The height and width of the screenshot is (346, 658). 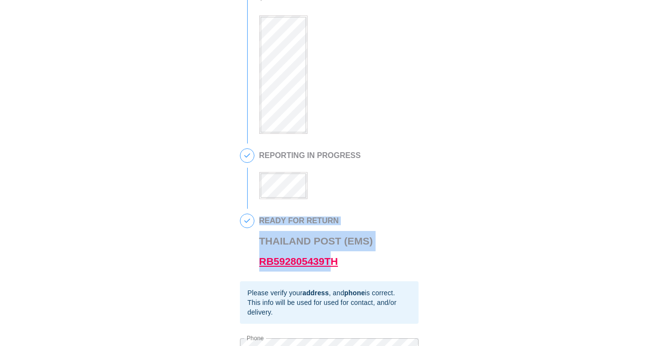 What do you see at coordinates (315, 292) in the screenshot?
I see `b: address` at bounding box center [315, 292].